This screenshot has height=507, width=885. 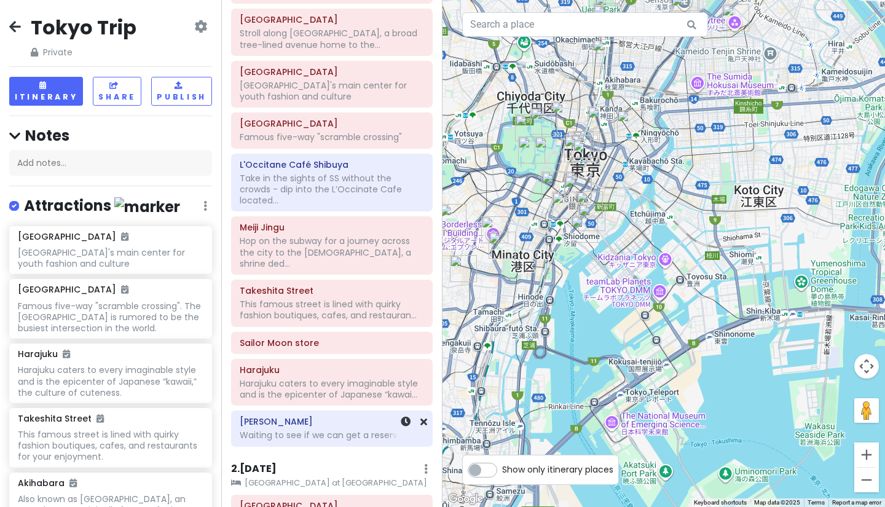 What do you see at coordinates (424, 422) in the screenshot?
I see `a: Remove from day` at bounding box center [424, 422].